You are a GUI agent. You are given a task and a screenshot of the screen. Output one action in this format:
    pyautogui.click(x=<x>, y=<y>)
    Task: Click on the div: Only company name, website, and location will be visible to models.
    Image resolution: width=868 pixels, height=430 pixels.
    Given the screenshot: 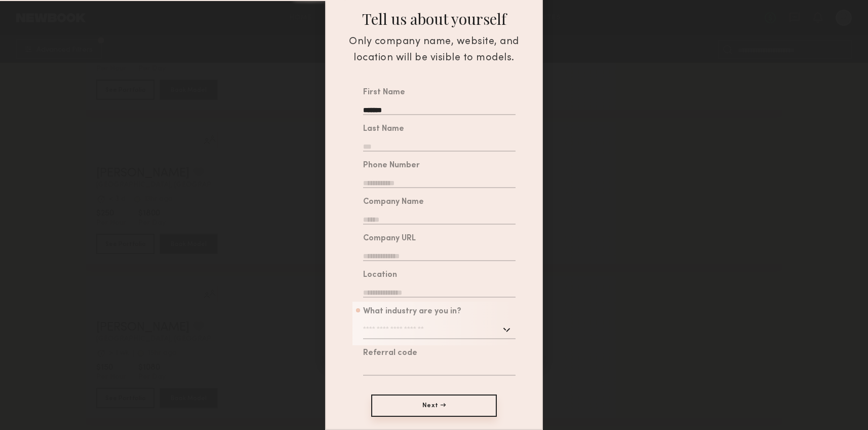 What is the action you would take?
    pyautogui.click(x=434, y=50)
    